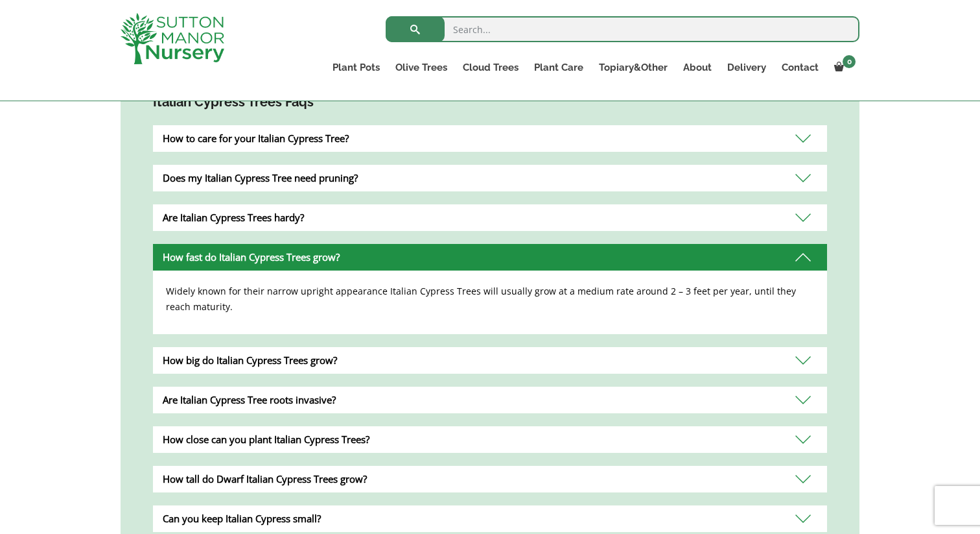  What do you see at coordinates (490, 299) in the screenshot?
I see `p: Widely known for their narrow upright appearance Italian Cypress Trees will usually grow at a med...` at bounding box center [490, 299].